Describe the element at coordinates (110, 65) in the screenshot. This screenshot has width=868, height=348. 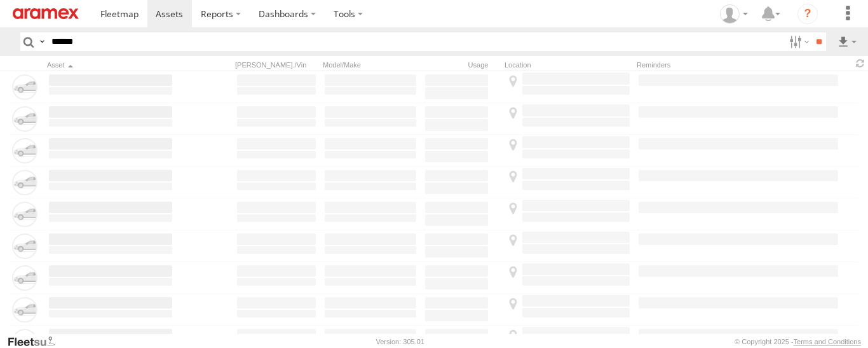
I see `div: Click to Sort` at that location.